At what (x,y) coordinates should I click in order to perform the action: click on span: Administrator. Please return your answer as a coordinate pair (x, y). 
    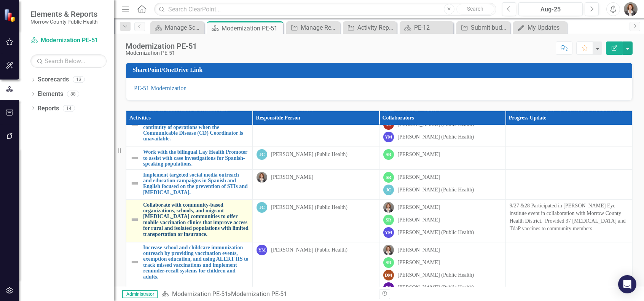
    Looking at the image, I should click on (140, 294).